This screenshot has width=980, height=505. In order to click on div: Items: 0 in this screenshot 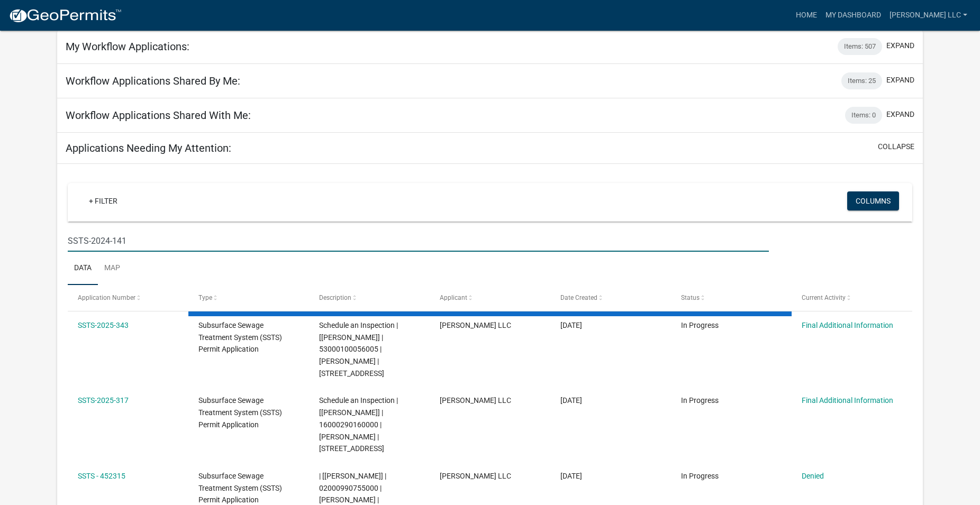, I will do `click(864, 115)`.